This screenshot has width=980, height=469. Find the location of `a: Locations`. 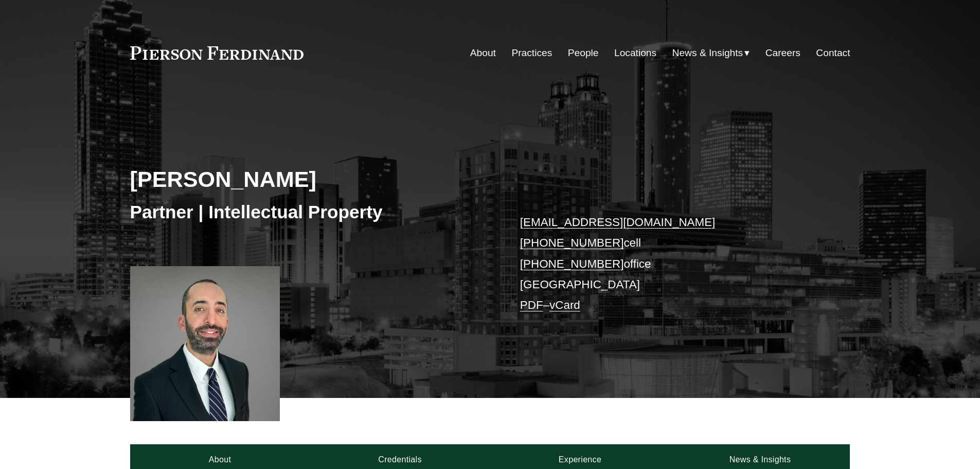

a: Locations is located at coordinates (635, 53).